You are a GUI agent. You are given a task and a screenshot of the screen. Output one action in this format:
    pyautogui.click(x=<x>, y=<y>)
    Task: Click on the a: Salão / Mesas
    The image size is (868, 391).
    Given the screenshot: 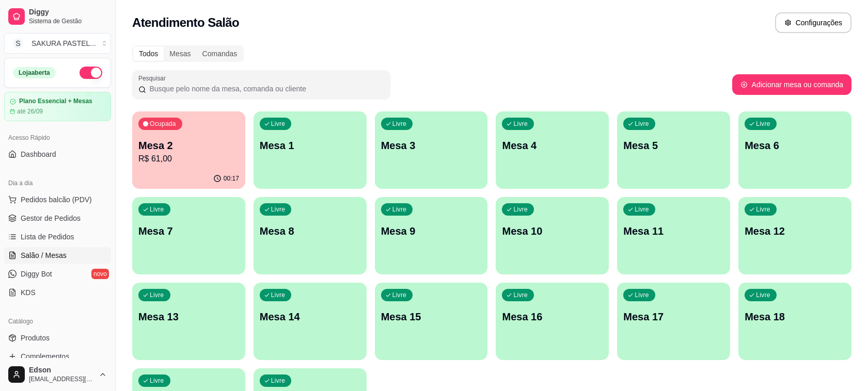 What is the action you would take?
    pyautogui.click(x=57, y=256)
    